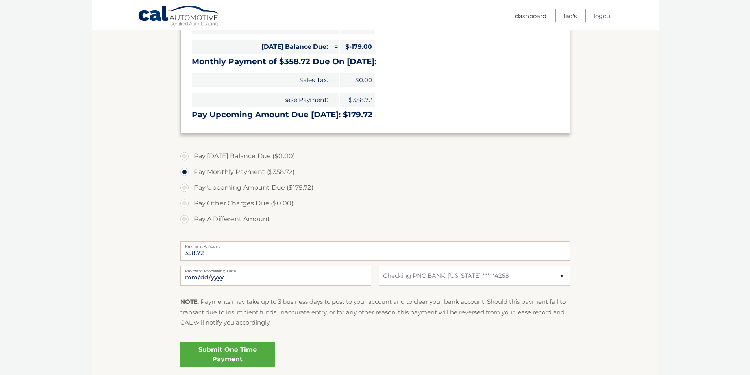  Describe the element at coordinates (375, 312) in the screenshot. I see `p: : Payments may take up to 3 business days to post to your account and to clear your bank account....` at that location.